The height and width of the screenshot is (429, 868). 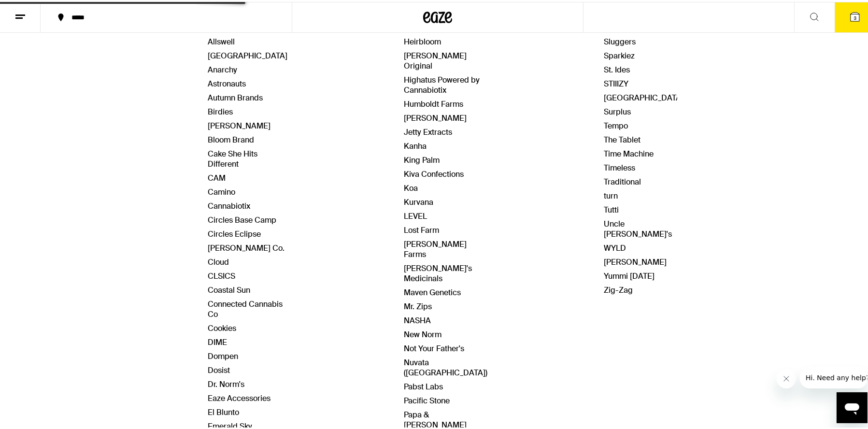 What do you see at coordinates (233, 157) in the screenshot?
I see `a: Cake She Hits Different` at bounding box center [233, 157].